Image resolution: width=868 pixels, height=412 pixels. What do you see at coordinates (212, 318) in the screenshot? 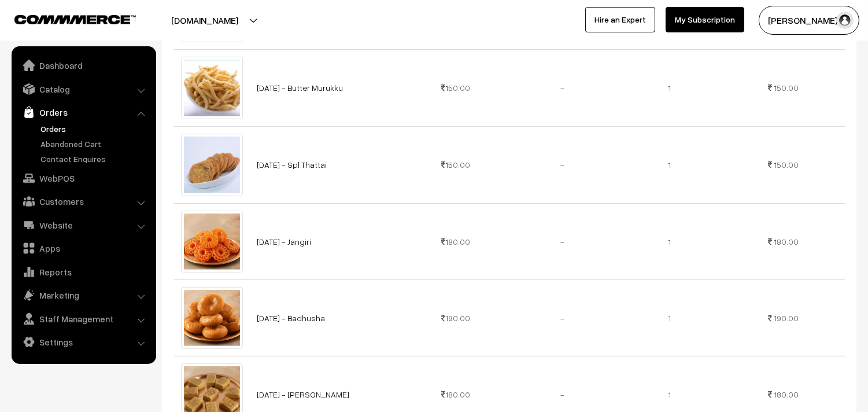
I see `img: Badhusha web.jpg` at bounding box center [212, 318].